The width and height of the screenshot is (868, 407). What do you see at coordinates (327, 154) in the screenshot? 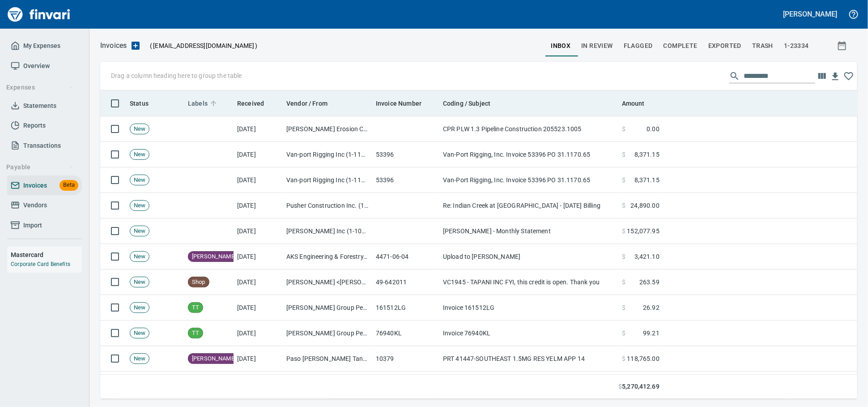
I see `td: Van-port Rigging Inc (1-11072)` at bounding box center [327, 154].